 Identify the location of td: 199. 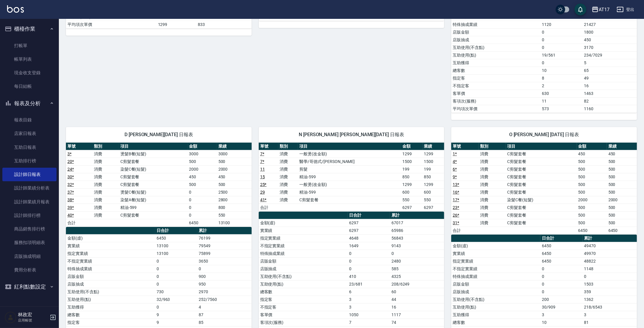
(434, 169).